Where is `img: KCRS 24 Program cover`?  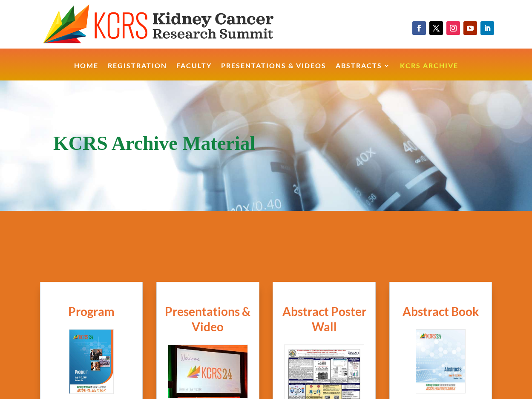
img: KCRS 24 Program cover is located at coordinates (91, 362).